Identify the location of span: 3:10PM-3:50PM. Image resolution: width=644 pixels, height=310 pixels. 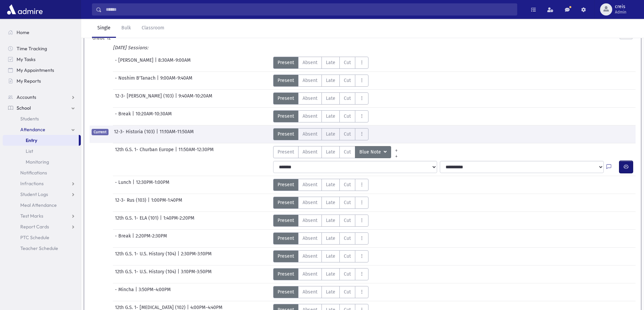
(196, 275).